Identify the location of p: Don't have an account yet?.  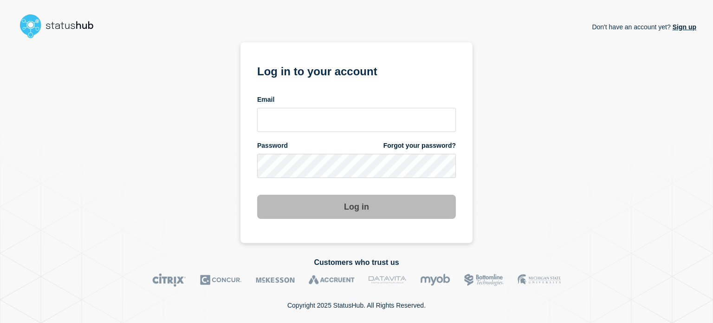
(644, 27).